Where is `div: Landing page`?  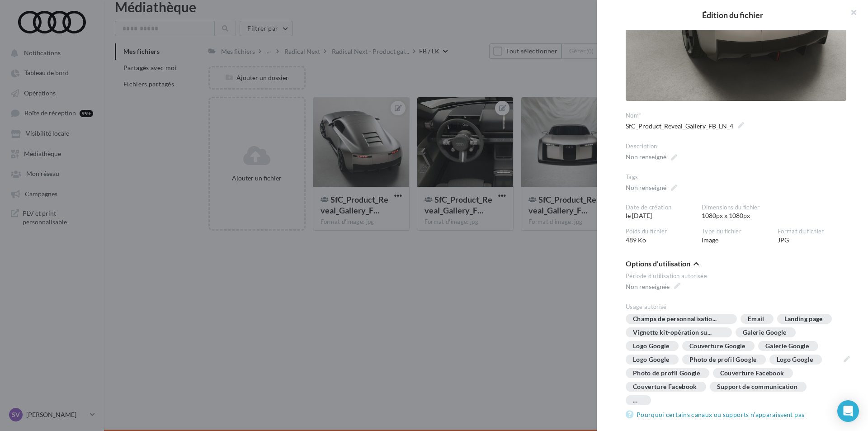
div: Landing page is located at coordinates (803, 318).